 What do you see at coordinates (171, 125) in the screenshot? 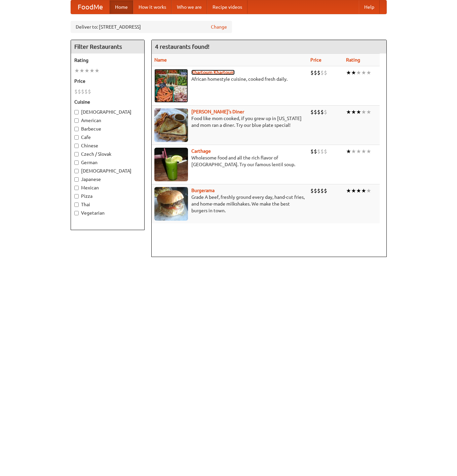
I see `img: sallys.jpg` at bounding box center [171, 125].